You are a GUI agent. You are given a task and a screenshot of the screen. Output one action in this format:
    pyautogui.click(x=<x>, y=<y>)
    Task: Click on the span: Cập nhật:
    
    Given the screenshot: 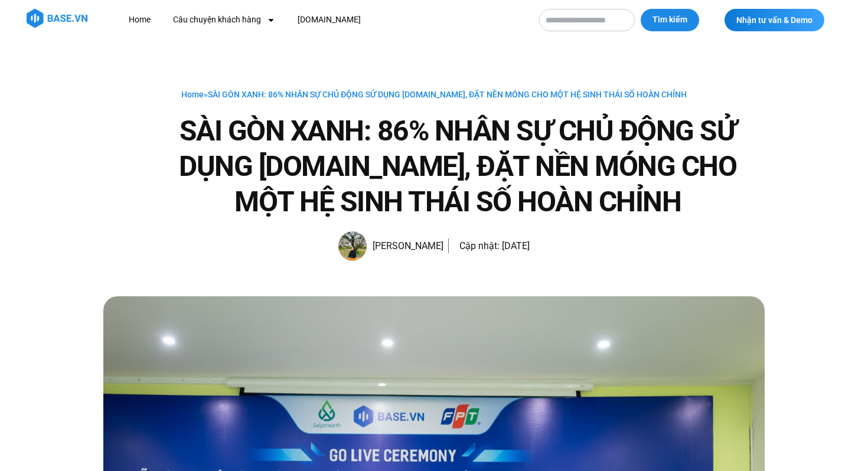 What is the action you would take?
    pyautogui.click(x=480, y=245)
    